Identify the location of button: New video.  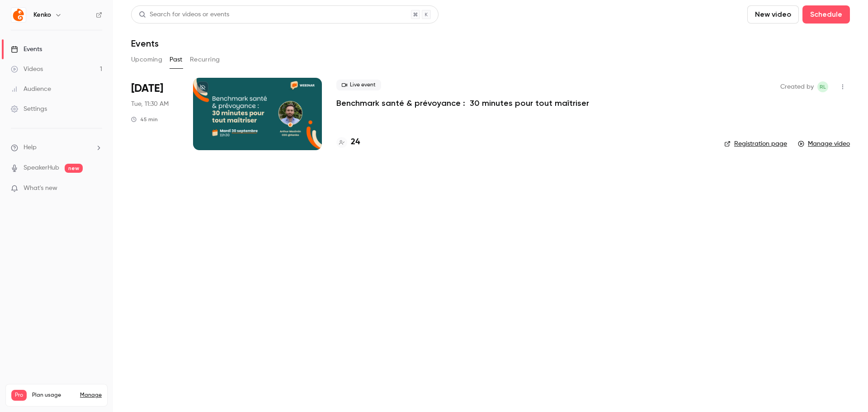
(772, 15).